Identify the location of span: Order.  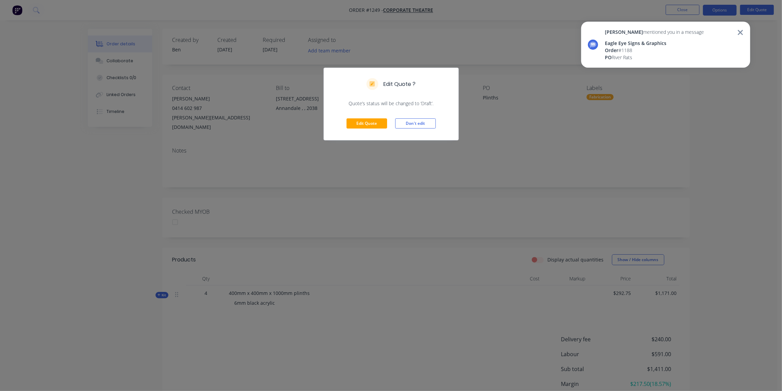
(611, 50).